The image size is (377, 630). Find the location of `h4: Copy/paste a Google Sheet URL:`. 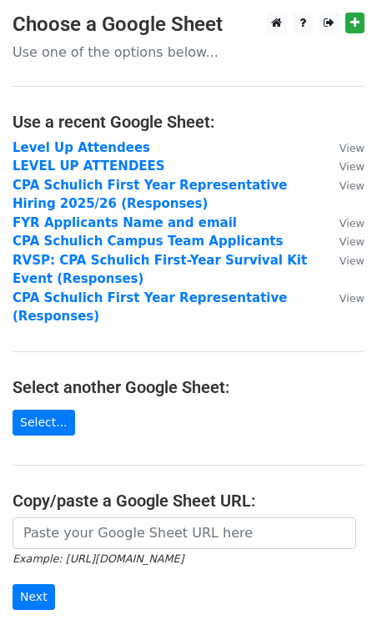

h4: Copy/paste a Google Sheet URL: is located at coordinates (189, 501).